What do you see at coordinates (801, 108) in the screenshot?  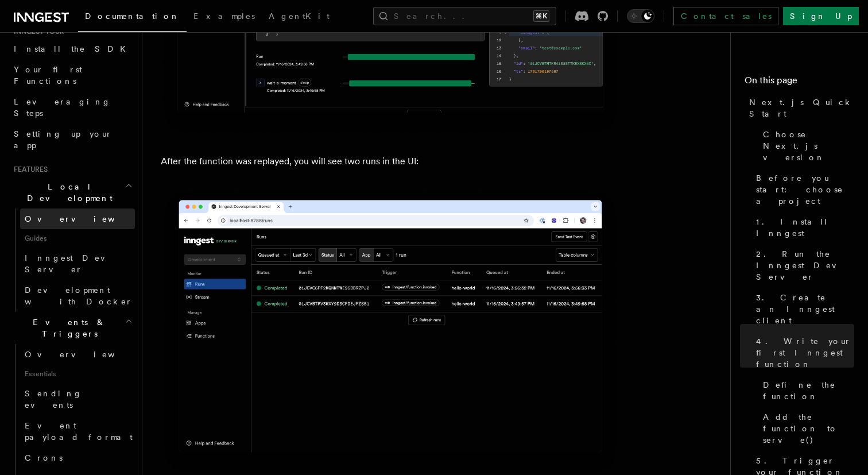 I see `span: Next.js Quick Start` at bounding box center [801, 108].